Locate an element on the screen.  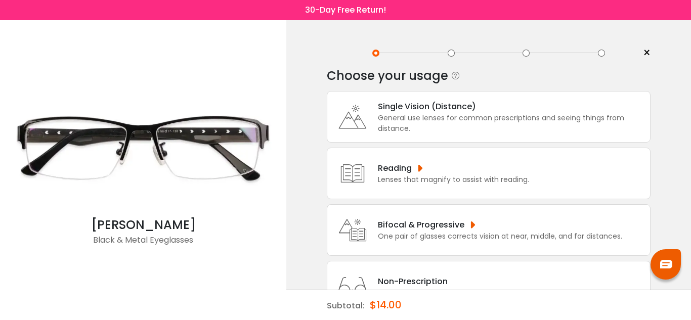
div: $14.00 is located at coordinates (386, 305).